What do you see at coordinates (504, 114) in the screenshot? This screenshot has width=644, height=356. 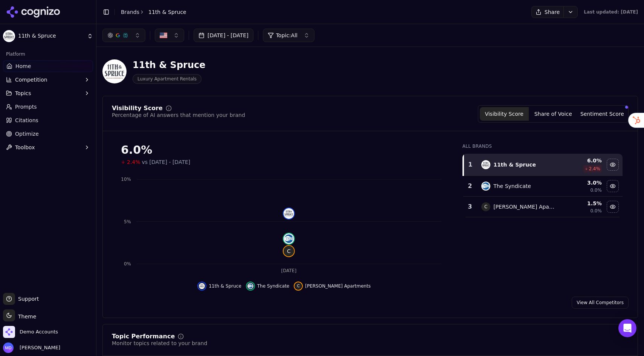 I see `button: Visibility Score` at bounding box center [504, 114].